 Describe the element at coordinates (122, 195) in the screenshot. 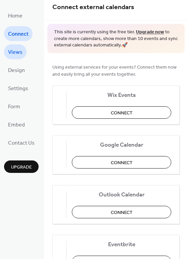

I see `span: Outlook Calendar` at that location.